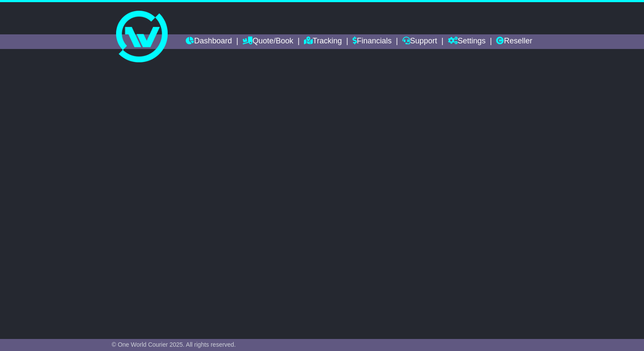  What do you see at coordinates (467, 41) in the screenshot?
I see `a: Settings` at bounding box center [467, 41].